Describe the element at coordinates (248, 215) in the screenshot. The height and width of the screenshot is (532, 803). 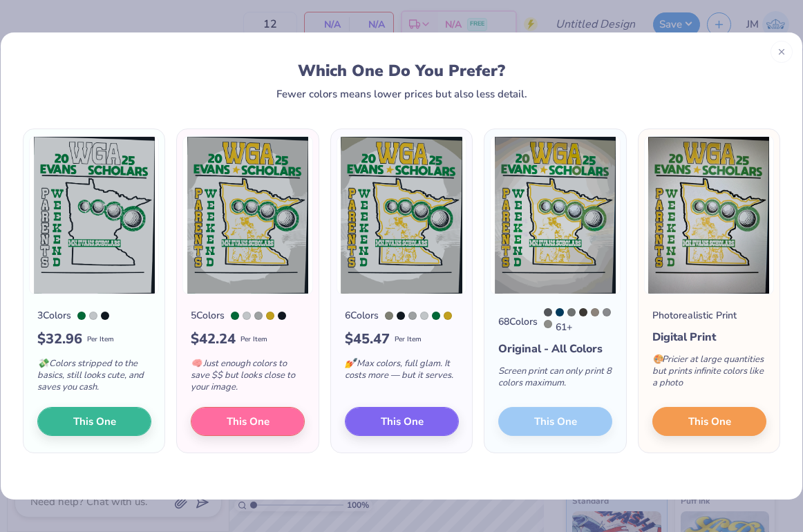
I see `img: 5 color option` at that location.